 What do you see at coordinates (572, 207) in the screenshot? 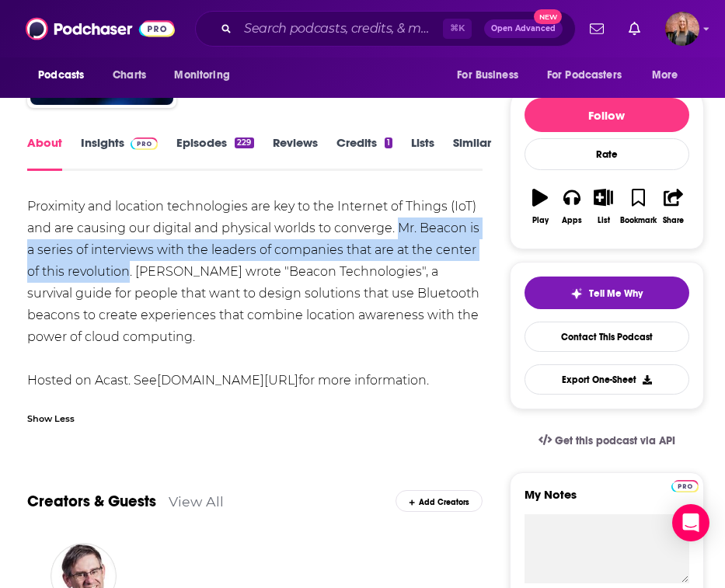
I see `button: Apps` at bounding box center [572, 207].